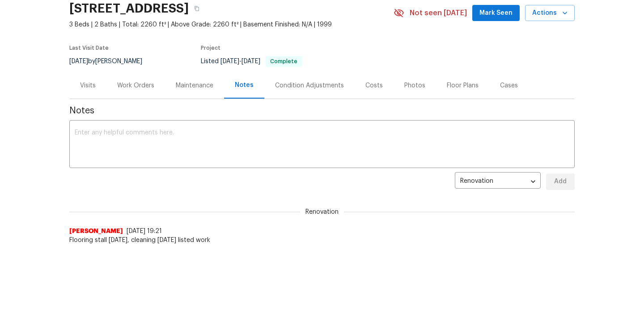  What do you see at coordinates (496, 13) in the screenshot?
I see `span: Mark Seen` at bounding box center [496, 13].